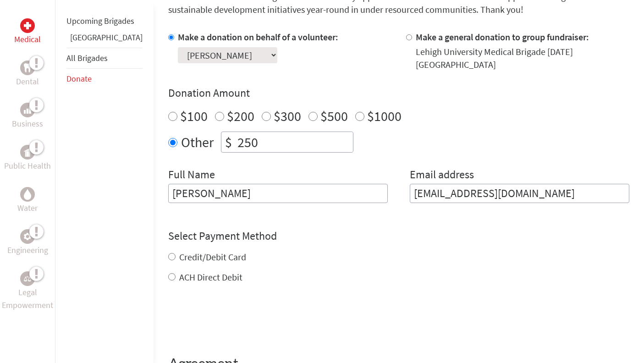  I want to click on label: $200, so click(240, 116).